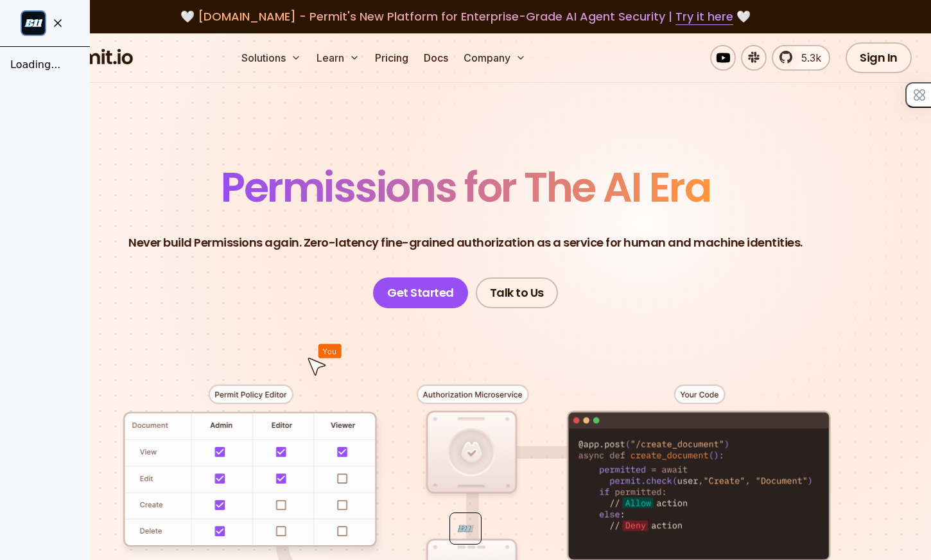 This screenshot has height=560, width=931. I want to click on a: Docs, so click(436, 58).